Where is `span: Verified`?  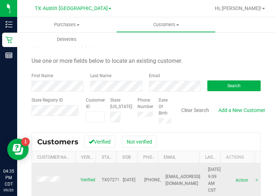
span: Verified is located at coordinates (88, 179).